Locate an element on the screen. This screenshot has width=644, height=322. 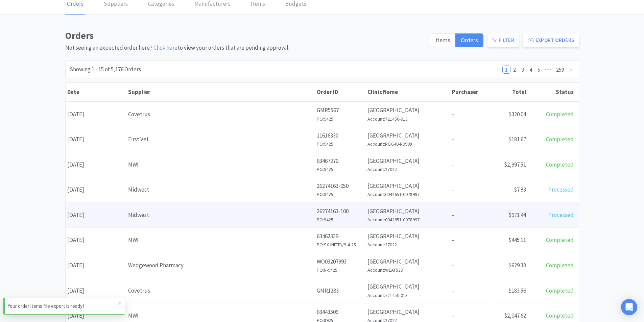
span: $2,047.62 is located at coordinates (515, 316).